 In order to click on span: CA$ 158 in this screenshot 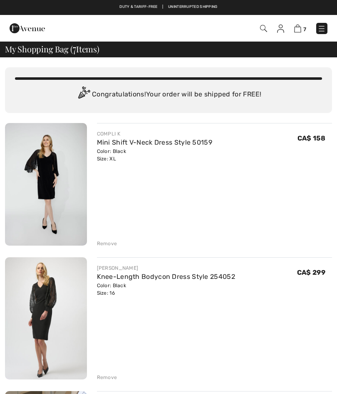, I will do `click(311, 138)`.